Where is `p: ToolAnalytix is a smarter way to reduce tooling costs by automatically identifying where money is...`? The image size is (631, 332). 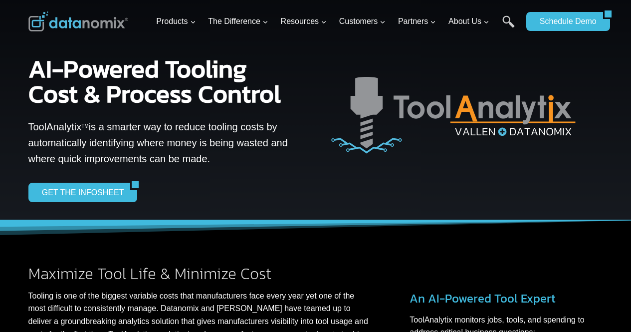 p: ToolAnalytix is a smarter way to reduce tooling costs by automatically identifying where money is... is located at coordinates (161, 143).